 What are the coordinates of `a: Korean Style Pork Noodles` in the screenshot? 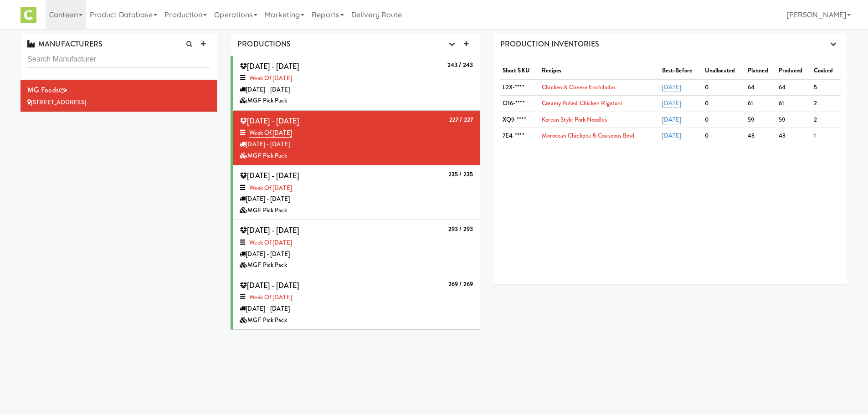 It's located at (574, 119).